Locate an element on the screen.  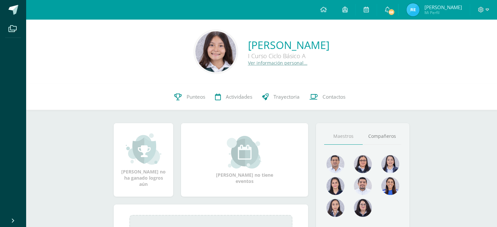
div: I Curso Ciclo Básico A is located at coordinates (289, 56).